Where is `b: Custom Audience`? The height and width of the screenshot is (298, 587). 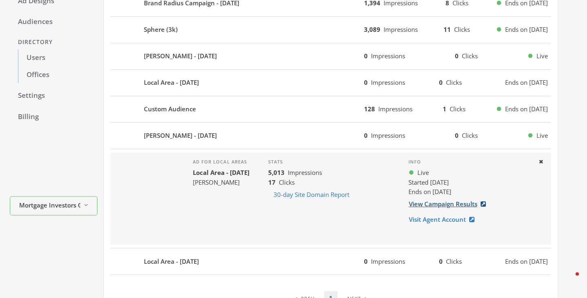 b: Custom Audience is located at coordinates (170, 109).